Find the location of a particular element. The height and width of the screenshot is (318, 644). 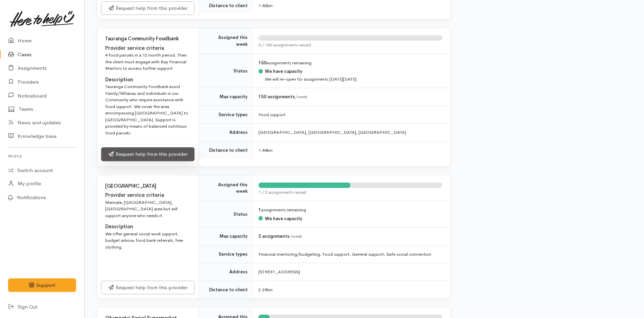

b: 150 assignments is located at coordinates (277, 96).